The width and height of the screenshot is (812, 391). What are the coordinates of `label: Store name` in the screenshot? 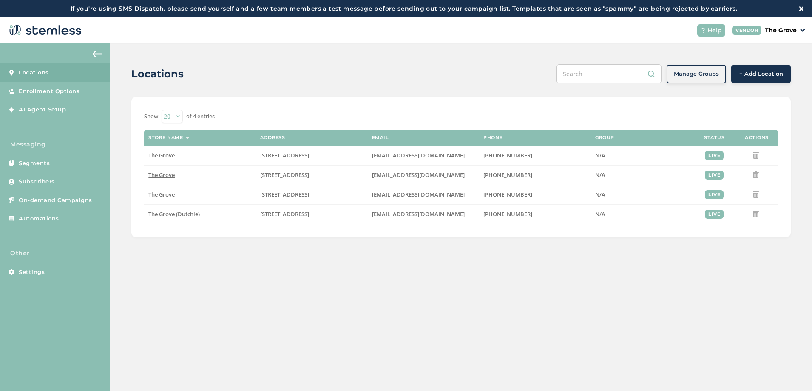 It's located at (165, 137).